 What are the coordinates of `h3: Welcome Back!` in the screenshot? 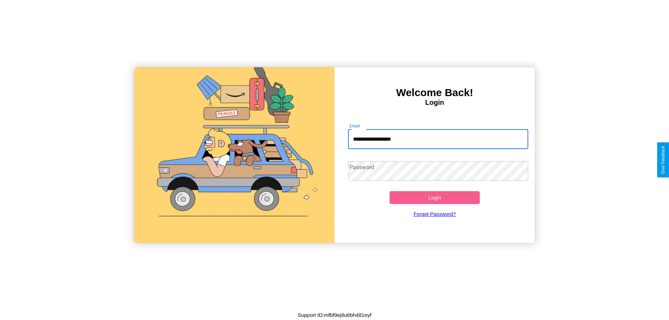 It's located at (434, 93).